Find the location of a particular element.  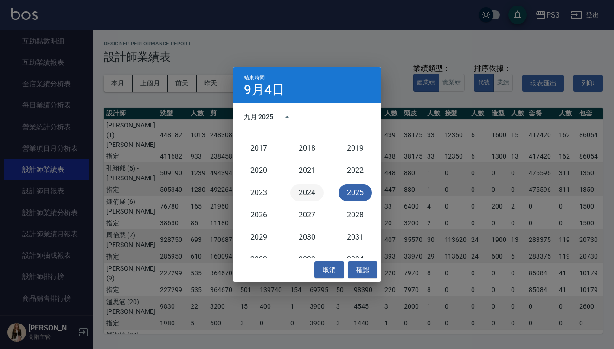

button: 2019 is located at coordinates (356, 149).